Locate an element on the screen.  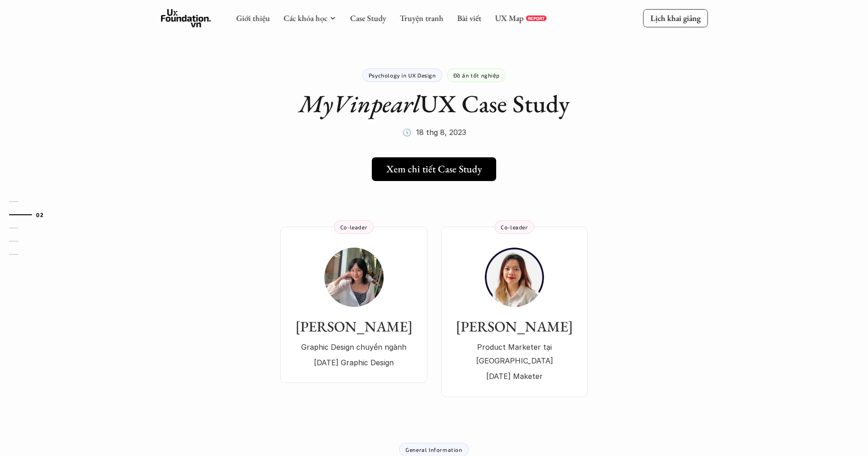
p: Lịch khai giảng is located at coordinates (675, 18).